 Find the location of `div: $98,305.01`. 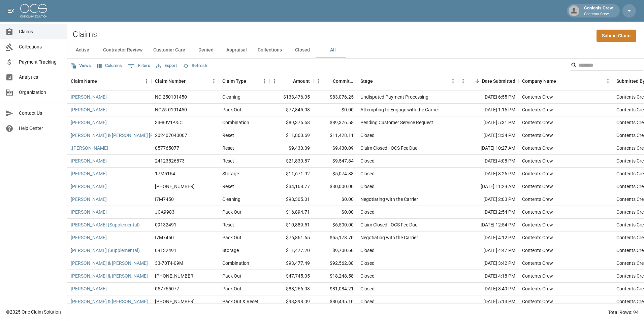

div: $98,305.01 is located at coordinates (291, 200).